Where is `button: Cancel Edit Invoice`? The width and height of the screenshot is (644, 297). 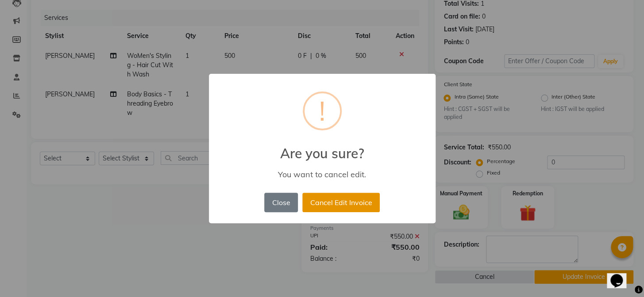 button: Cancel Edit Invoice is located at coordinates (340, 203).